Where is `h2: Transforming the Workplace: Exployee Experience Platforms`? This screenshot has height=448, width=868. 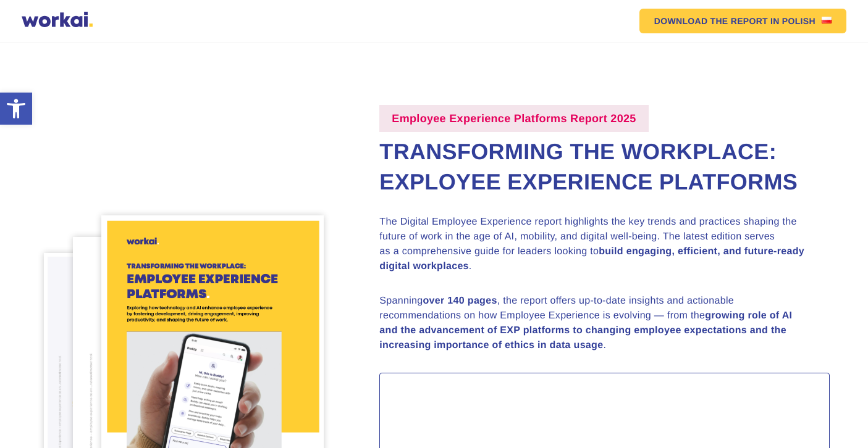
h2: Transforming the Workplace: Exployee Experience Platforms is located at coordinates (604, 167).